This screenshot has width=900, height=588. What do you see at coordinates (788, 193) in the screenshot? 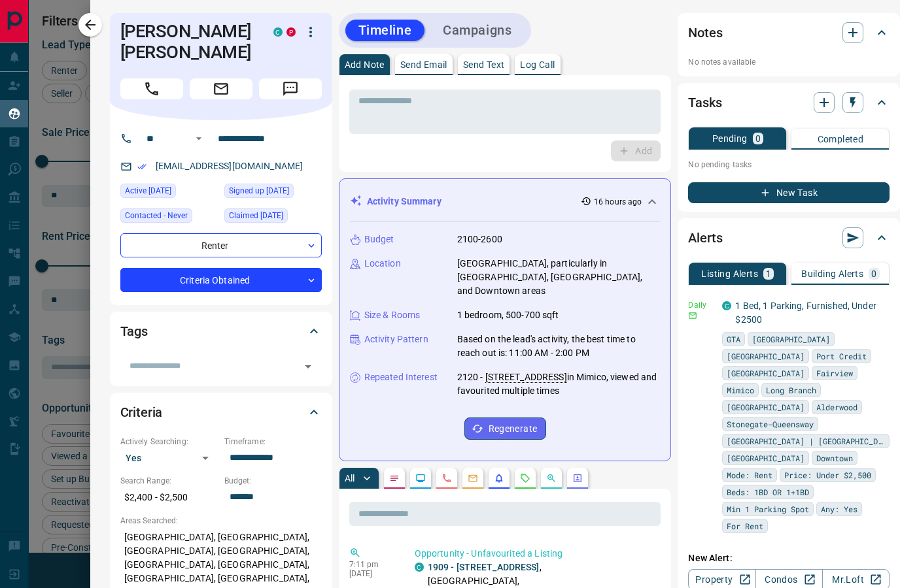
I see `button: New Task` at bounding box center [788, 193].